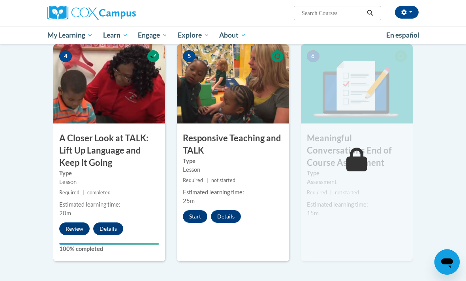 The height and width of the screenshot is (281, 466). What do you see at coordinates (403, 35) in the screenshot?
I see `span: En español` at bounding box center [403, 35].